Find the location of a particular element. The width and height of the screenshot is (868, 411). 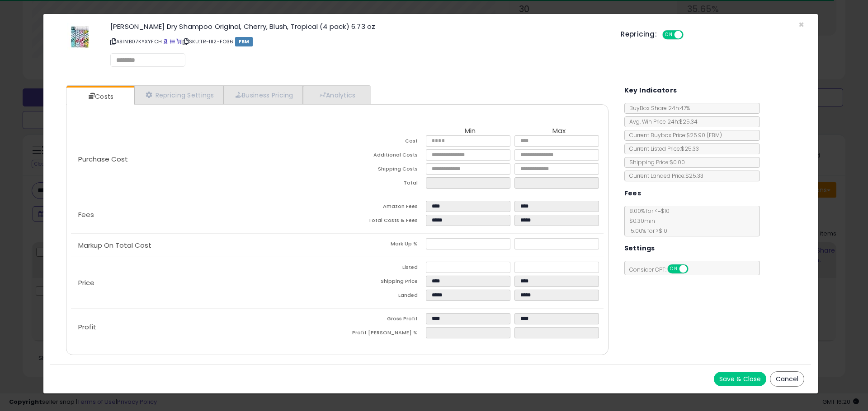

td: Listed is located at coordinates (382, 268).